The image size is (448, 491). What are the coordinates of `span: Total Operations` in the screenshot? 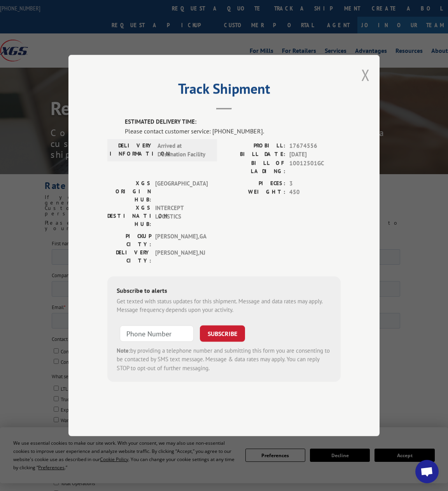 It's located at (26, 243).